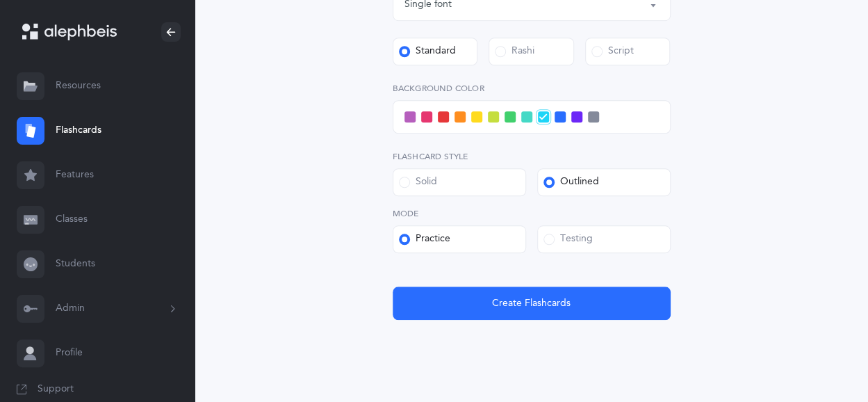  Describe the element at coordinates (531, 303) in the screenshot. I see `span: Create Flashcards` at that location.